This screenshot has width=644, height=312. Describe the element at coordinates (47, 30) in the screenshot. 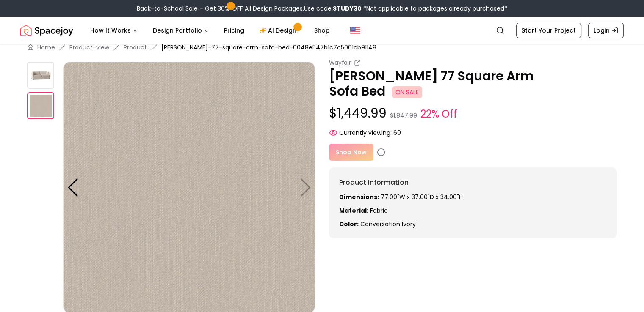

I see `img: Spacejoy Logo` at that location.